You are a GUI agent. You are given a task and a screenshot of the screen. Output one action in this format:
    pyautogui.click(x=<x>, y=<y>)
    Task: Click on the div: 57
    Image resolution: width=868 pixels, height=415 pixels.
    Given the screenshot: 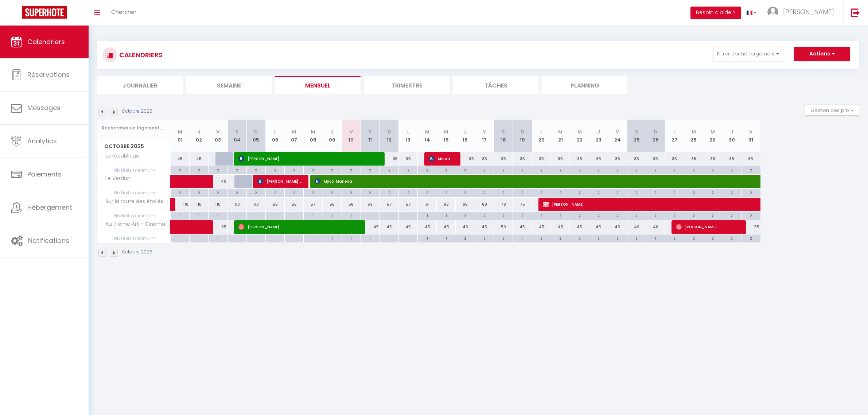 What is the action you would take?
    pyautogui.click(x=389, y=204)
    